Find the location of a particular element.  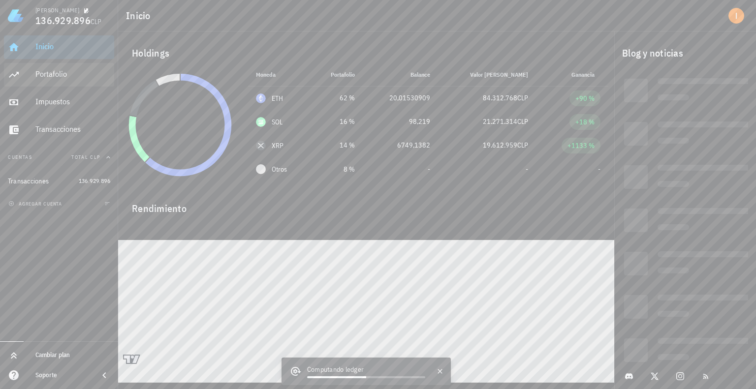

a: Transacciones 136.929.896 is located at coordinates (59, 181).